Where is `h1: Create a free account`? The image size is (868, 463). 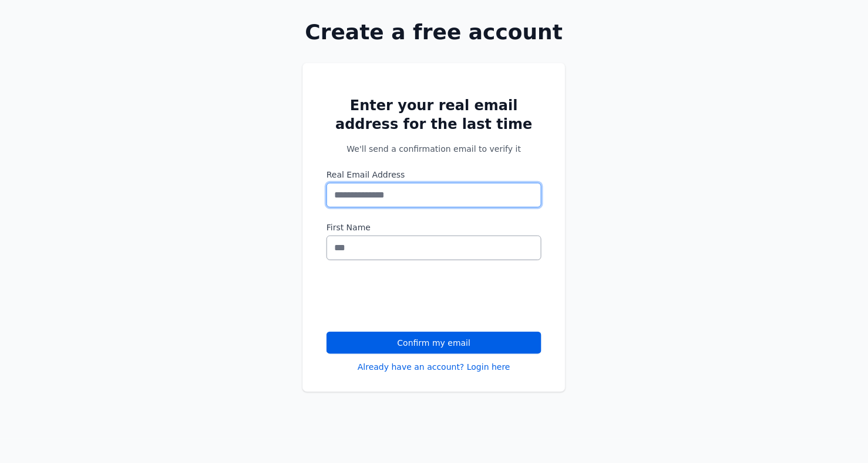
h1: Create a free account is located at coordinates (434, 32).